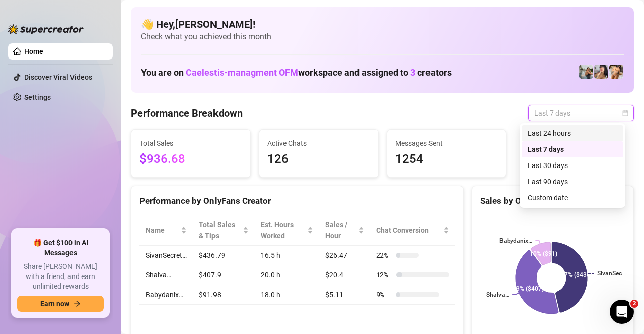  I want to click on text: Shalva…, so click(498, 294).